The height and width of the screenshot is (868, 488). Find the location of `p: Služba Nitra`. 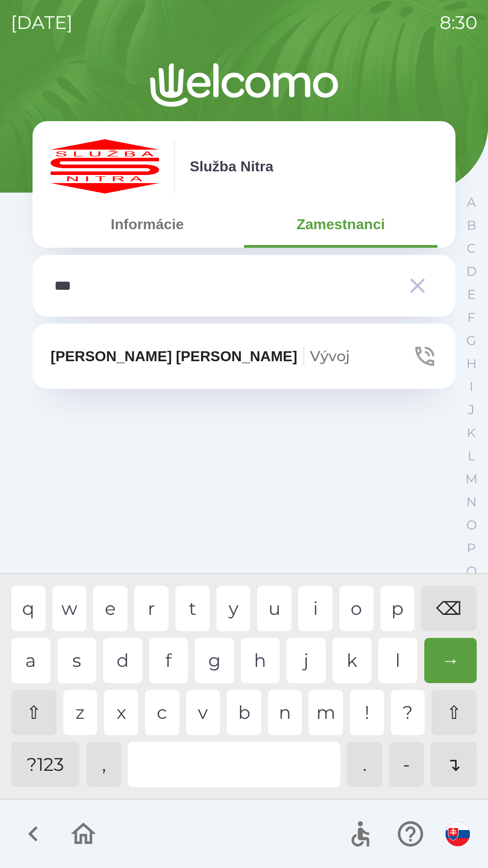

p: Služba Nitra is located at coordinates (232, 166).